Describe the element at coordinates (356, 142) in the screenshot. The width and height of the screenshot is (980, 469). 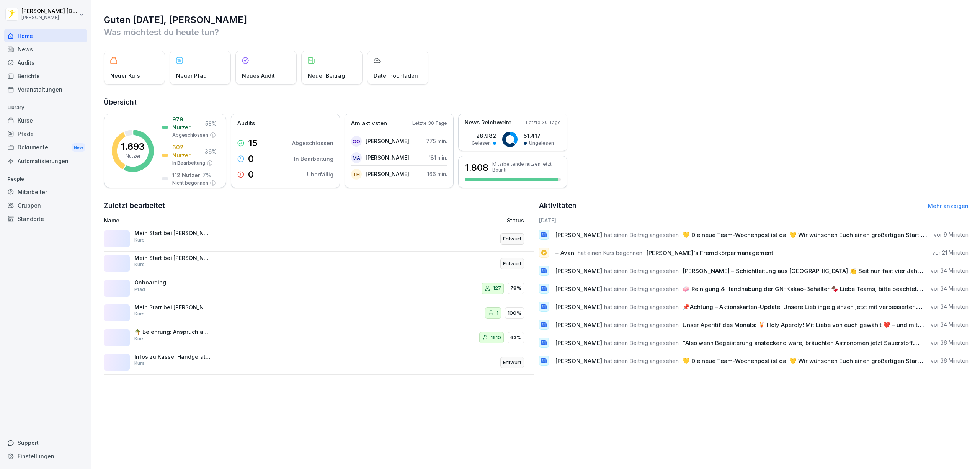
I see `div: OO` at that location.